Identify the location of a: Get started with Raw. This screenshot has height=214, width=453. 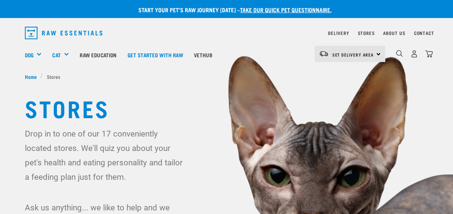
(155, 55).